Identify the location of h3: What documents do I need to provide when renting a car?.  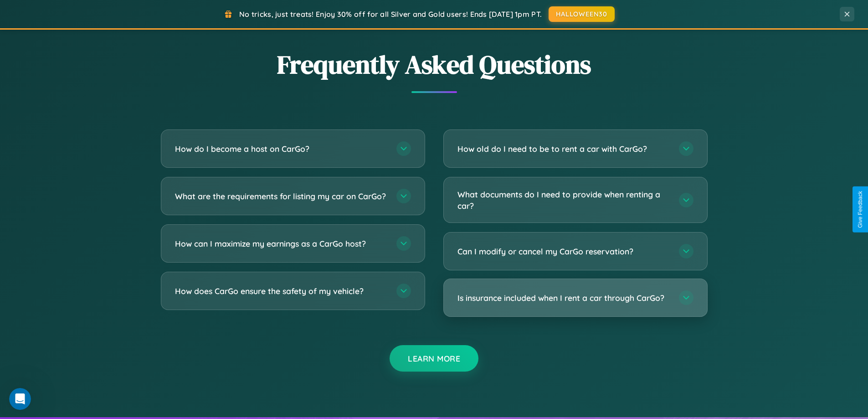
(563, 200).